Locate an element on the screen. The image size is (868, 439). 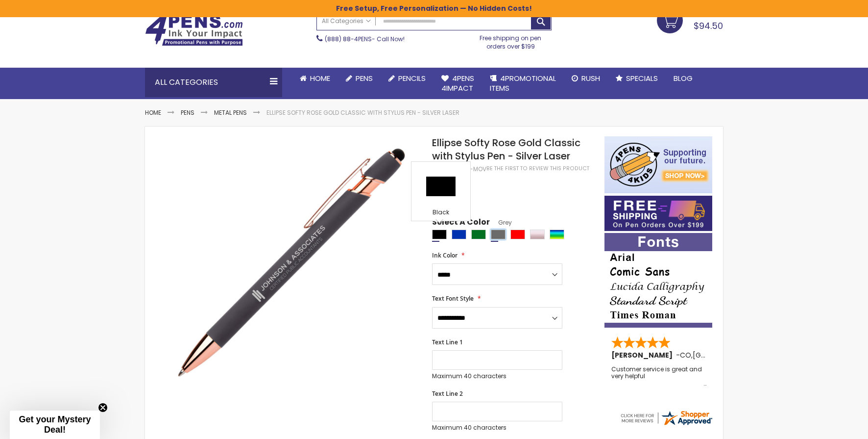
a: 4PROMOTIONALITEMS is located at coordinates (522, 83).